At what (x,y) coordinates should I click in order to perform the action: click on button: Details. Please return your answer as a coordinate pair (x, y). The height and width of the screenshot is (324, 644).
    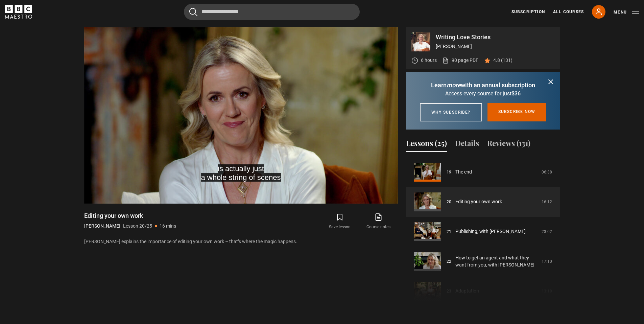
    Looking at the image, I should click on (467, 145).